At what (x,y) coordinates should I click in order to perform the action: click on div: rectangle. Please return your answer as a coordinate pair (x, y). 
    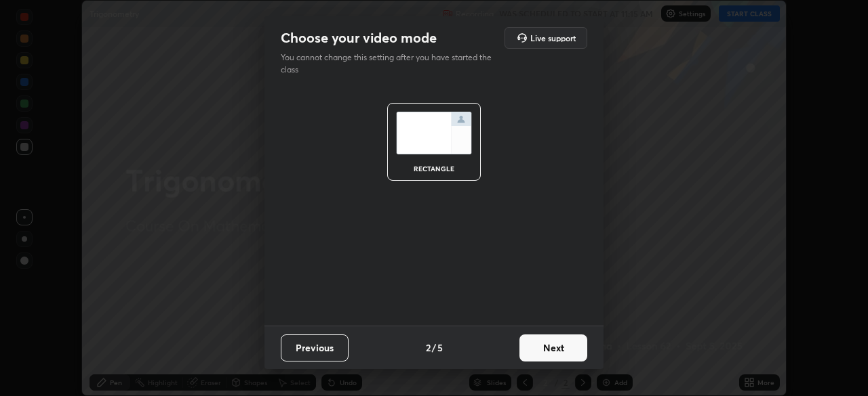
    Looking at the image, I should click on (434, 169).